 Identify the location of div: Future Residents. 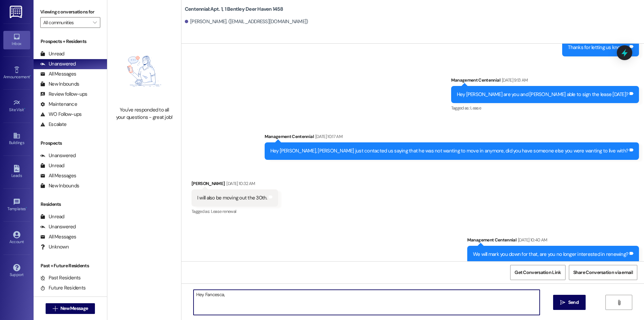
(63, 288).